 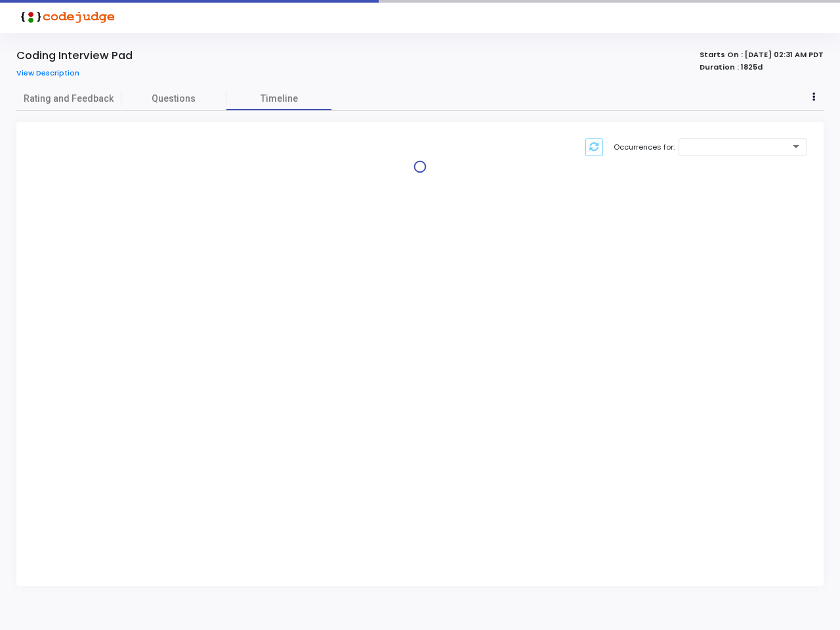 What do you see at coordinates (731, 67) in the screenshot?
I see `strong: Duration : 1825d` at bounding box center [731, 67].